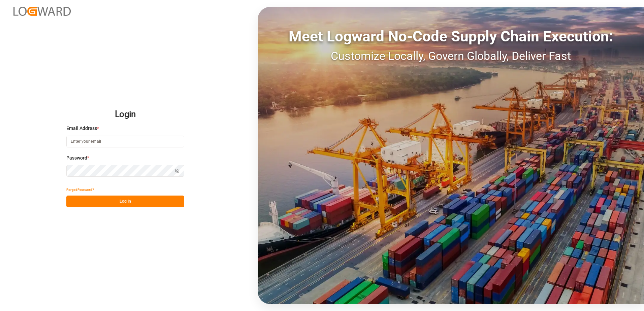 The width and height of the screenshot is (644, 311). I want to click on span: Password, so click(77, 158).